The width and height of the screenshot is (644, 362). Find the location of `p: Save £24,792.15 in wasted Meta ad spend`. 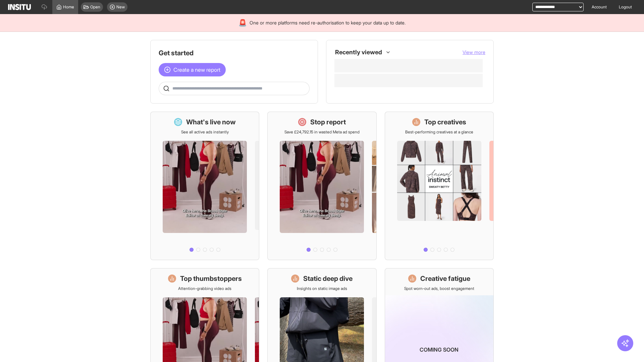

p: Save £24,792.15 in wasted Meta ad spend is located at coordinates (322, 132).